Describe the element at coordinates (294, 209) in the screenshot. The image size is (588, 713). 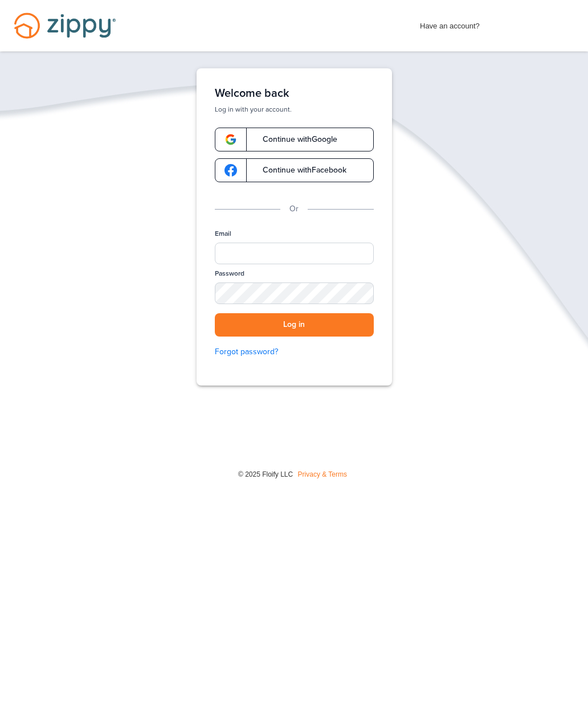
I see `p: Or` at that location.